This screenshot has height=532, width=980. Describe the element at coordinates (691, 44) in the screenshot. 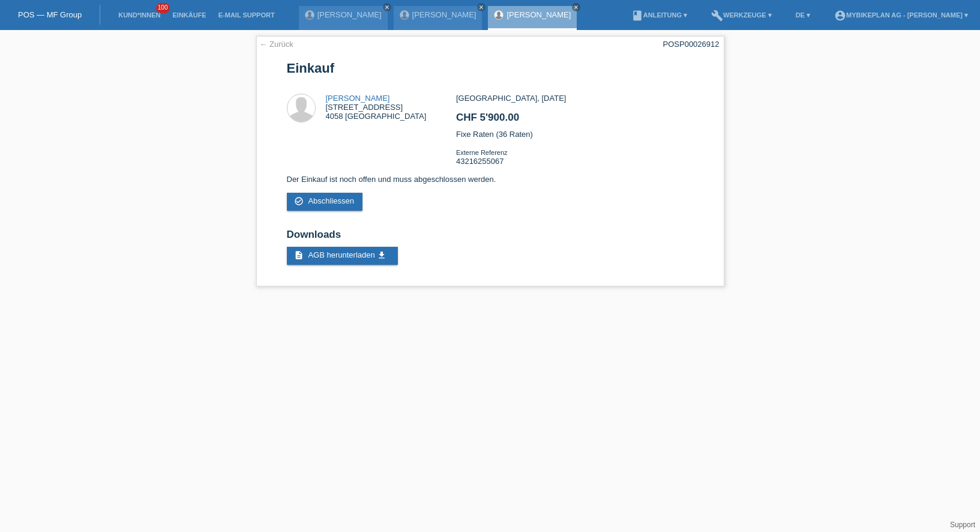

I see `div: POSP00026912` at that location.